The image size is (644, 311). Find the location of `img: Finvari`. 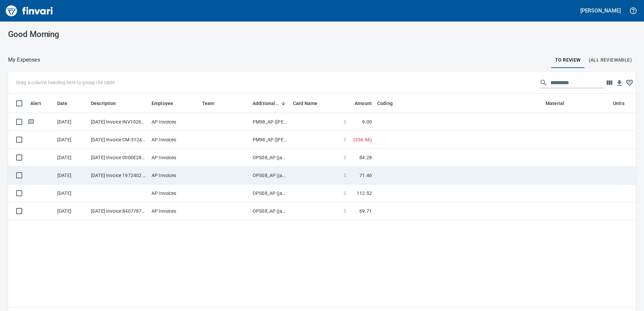

img: Finvari is located at coordinates (29, 11).